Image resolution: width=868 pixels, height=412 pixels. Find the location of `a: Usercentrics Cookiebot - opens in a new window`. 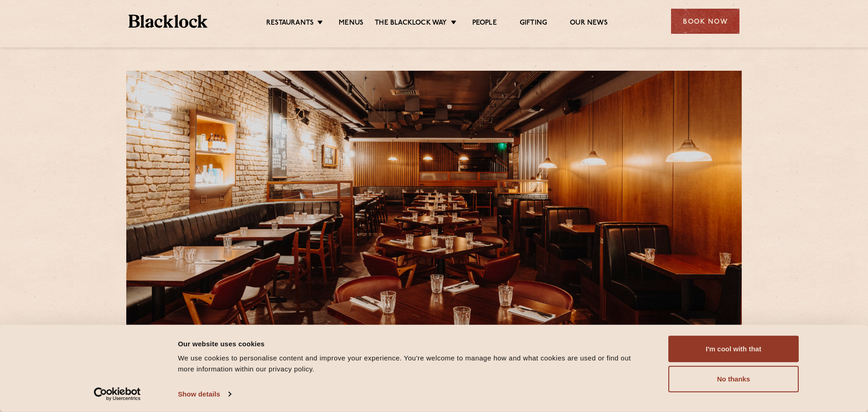

a: Usercentrics Cookiebot - opens in a new window is located at coordinates (117, 394).